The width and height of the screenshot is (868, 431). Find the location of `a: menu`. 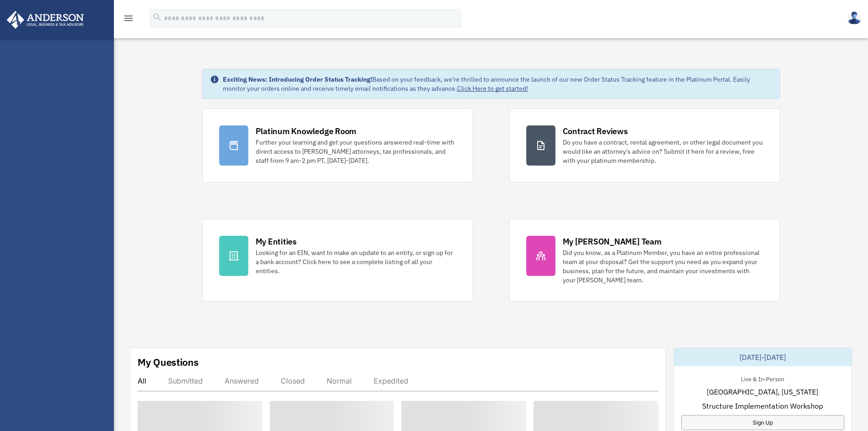

a: menu is located at coordinates (129, 20).